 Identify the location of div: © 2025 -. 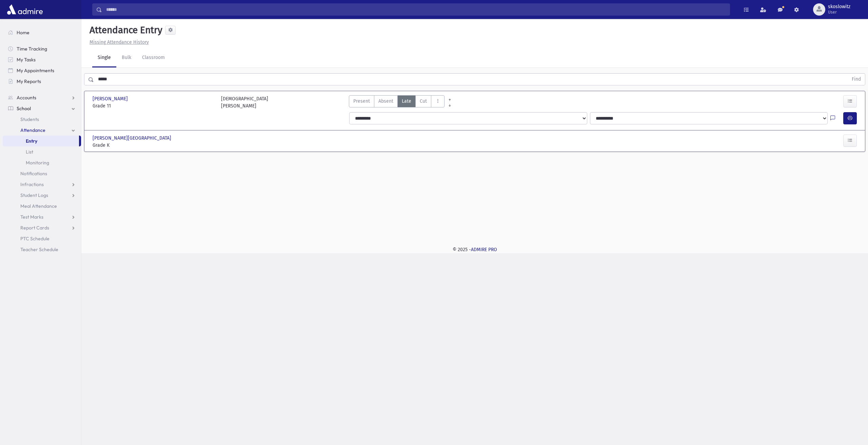
(475, 250).